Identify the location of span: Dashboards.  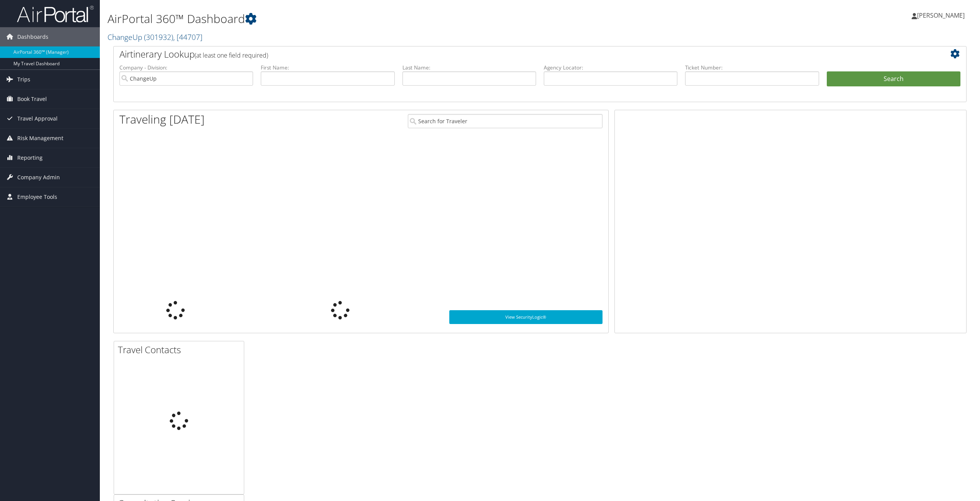
(32, 37).